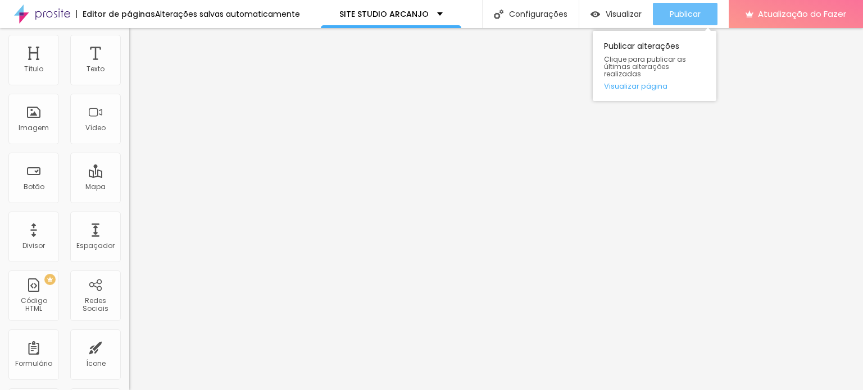 The width and height of the screenshot is (863, 390). Describe the element at coordinates (801, 13) in the screenshot. I see `font: Atualização do Fazer` at that location.